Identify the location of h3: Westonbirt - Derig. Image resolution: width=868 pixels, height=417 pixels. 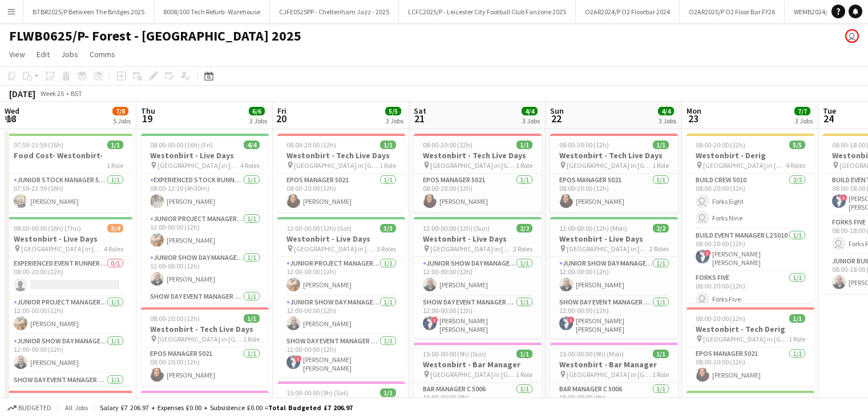
(750, 156).